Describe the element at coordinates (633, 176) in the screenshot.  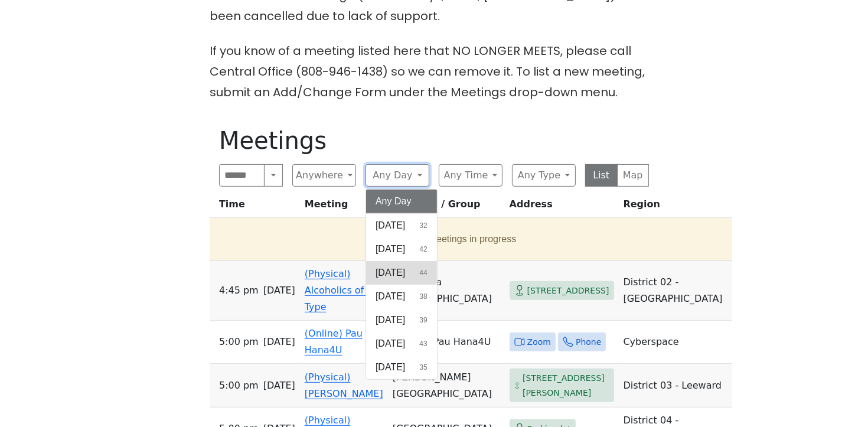
I see `button: Map` at that location.